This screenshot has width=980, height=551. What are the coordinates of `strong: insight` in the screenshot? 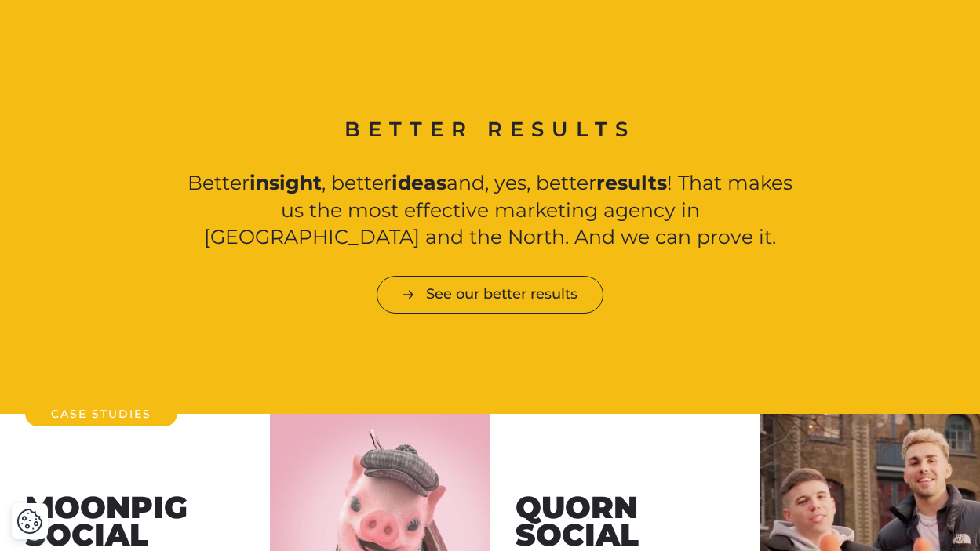 It's located at (285, 182).